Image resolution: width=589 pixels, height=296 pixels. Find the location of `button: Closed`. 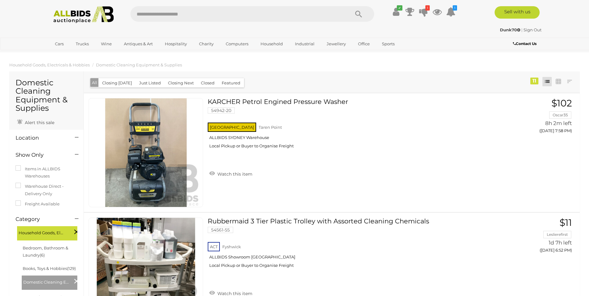

button: Closed is located at coordinates (208, 83).